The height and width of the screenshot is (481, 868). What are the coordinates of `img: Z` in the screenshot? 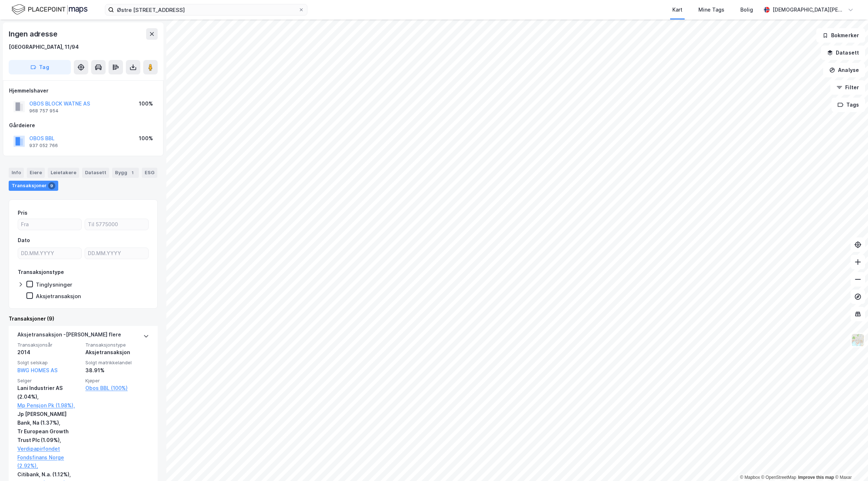 It's located at (857, 340).